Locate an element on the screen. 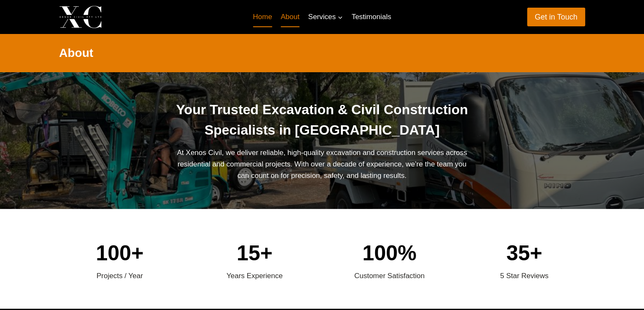 The image size is (644, 310). div: 100% is located at coordinates (390, 253).